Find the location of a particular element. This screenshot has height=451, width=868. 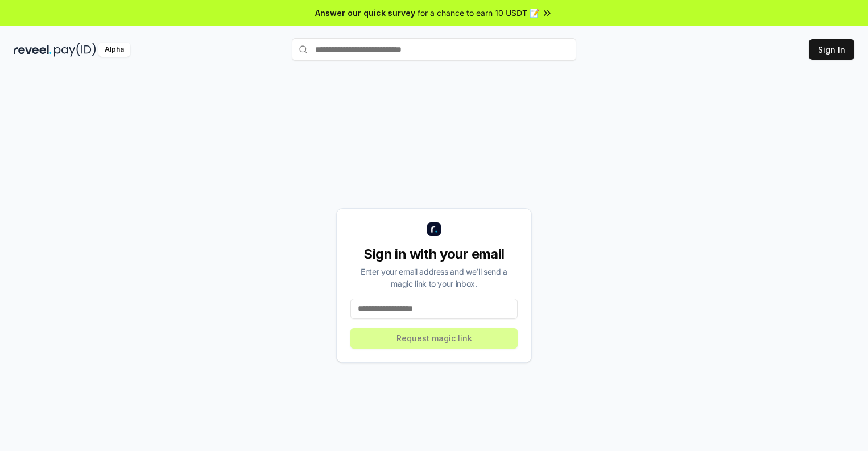

button: Sign In is located at coordinates (831, 50).